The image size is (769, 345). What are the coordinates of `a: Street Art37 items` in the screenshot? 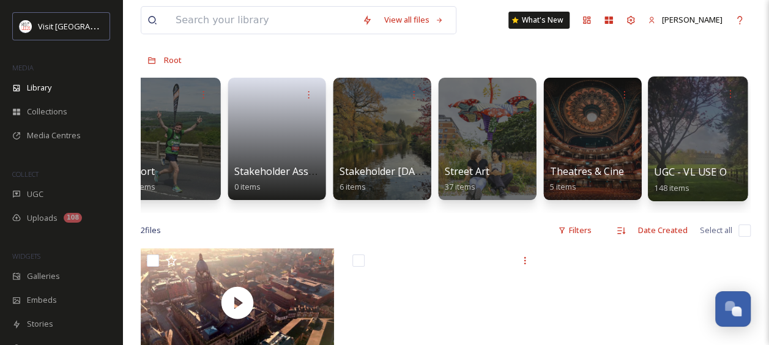 It's located at (467, 179).